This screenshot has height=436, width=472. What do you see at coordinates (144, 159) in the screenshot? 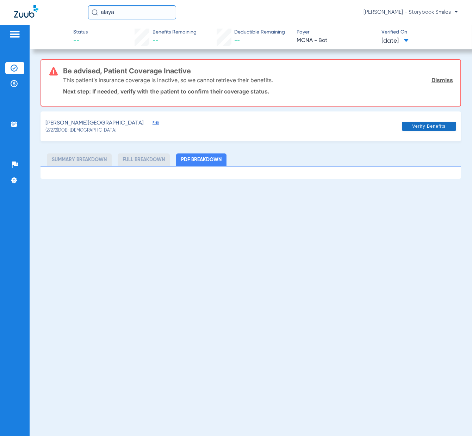
I see `li: Full Breakdown` at bounding box center [144, 159].